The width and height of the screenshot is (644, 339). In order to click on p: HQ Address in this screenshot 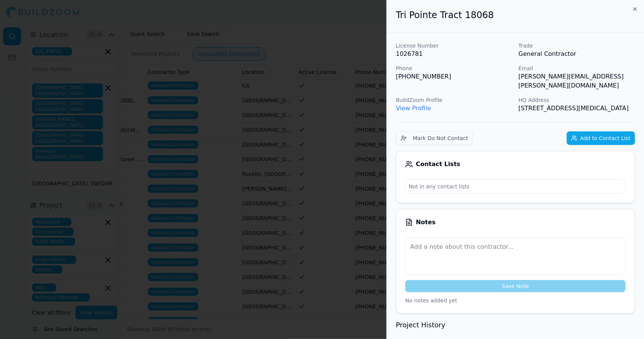, I will do `click(576, 100)`.